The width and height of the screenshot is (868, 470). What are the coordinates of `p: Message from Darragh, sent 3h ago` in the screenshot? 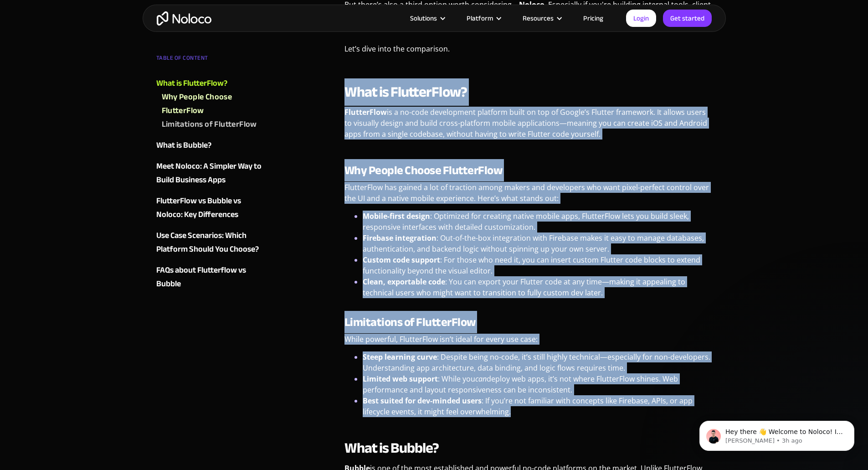 It's located at (98, 40).